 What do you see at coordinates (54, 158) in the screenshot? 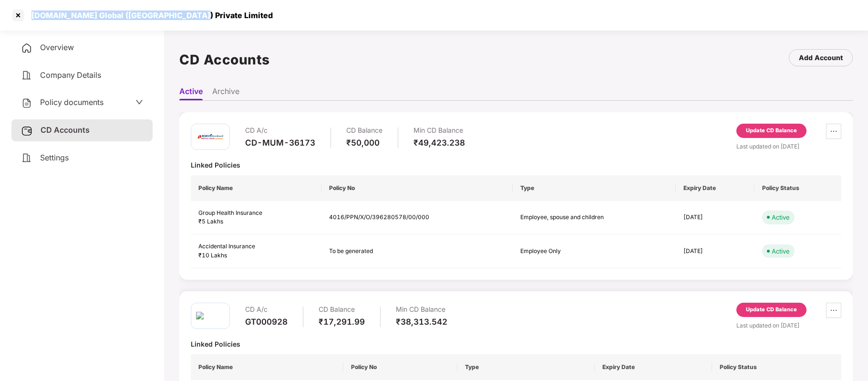
I see `span: Settings` at bounding box center [54, 158].